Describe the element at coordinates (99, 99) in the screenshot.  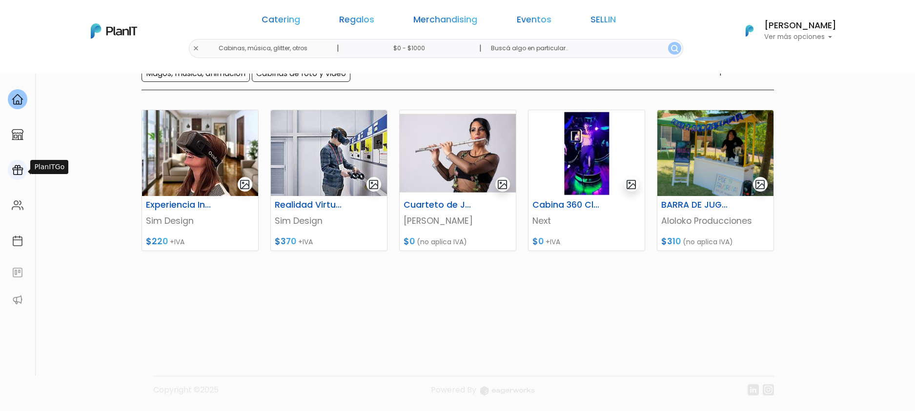
I see `div: PLAN IT Ya probaste PlanitGO? Vas a poder automatizarlas acciones de todo el año. Escribinos para...` at that location.